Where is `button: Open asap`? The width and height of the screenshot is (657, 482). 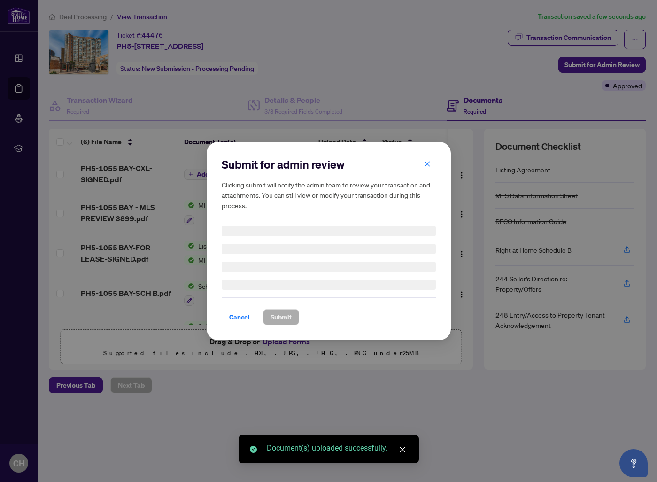
button: Open asap is located at coordinates (634, 463).